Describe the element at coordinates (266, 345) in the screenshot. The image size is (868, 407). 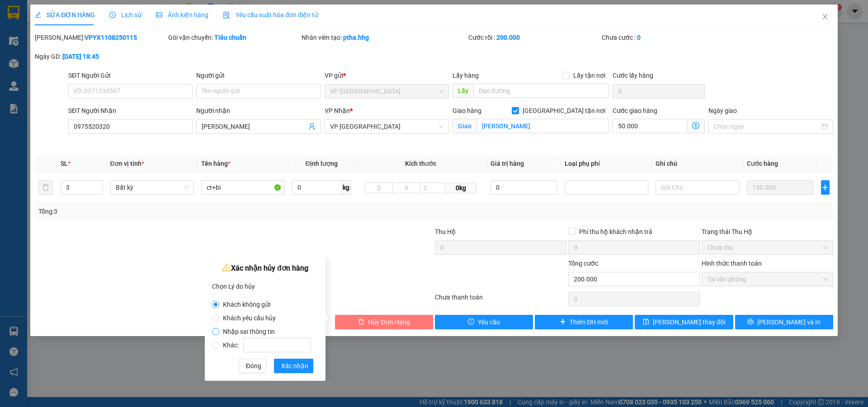
I see `span: Khác:` at that location.